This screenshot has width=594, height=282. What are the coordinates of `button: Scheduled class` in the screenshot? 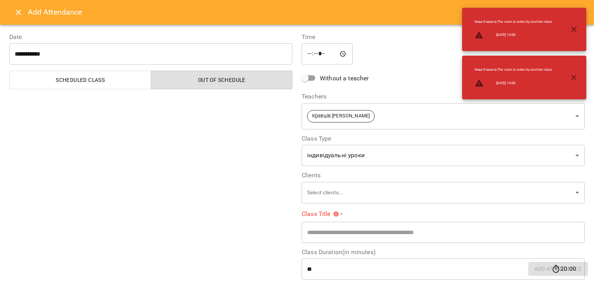 It's located at (80, 80).